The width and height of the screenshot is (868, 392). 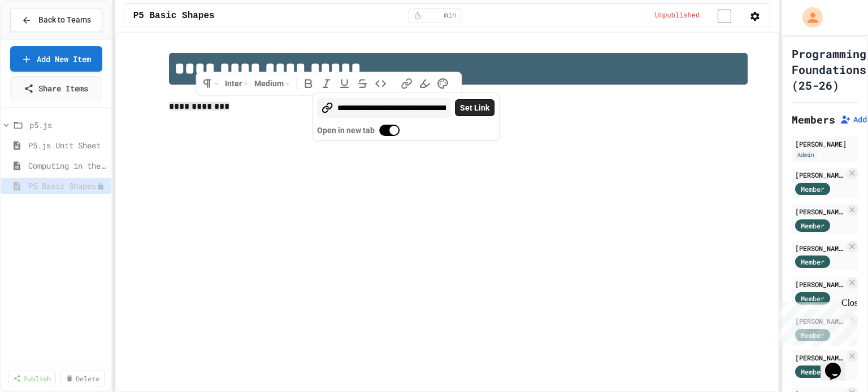 What do you see at coordinates (55, 20) in the screenshot?
I see `button: Back to Teams` at bounding box center [55, 20].